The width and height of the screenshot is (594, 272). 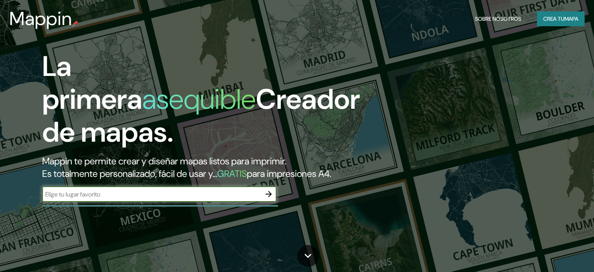 What do you see at coordinates (232, 173) in the screenshot?
I see `font: GRATIS` at bounding box center [232, 173].